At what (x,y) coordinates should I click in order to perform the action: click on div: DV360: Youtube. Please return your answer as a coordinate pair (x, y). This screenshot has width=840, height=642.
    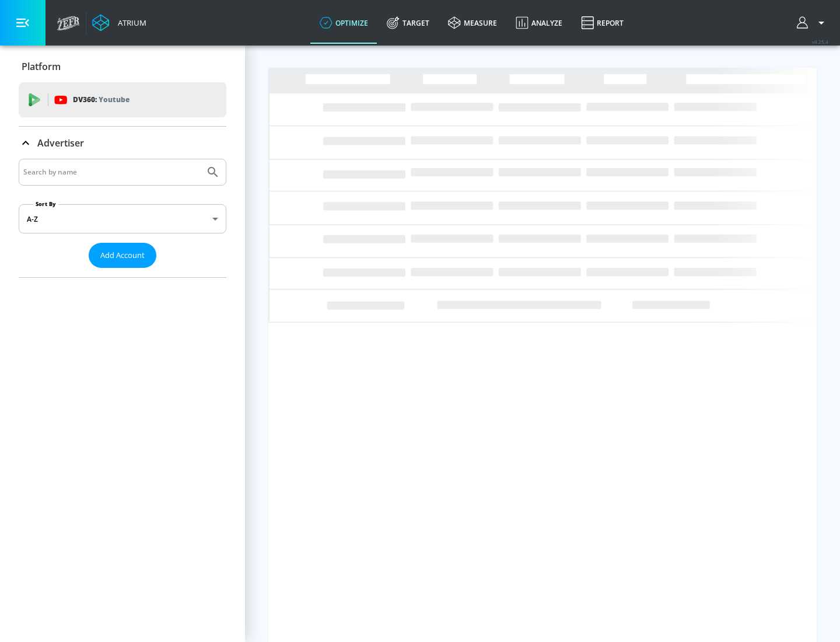
    Looking at the image, I should click on (123, 100).